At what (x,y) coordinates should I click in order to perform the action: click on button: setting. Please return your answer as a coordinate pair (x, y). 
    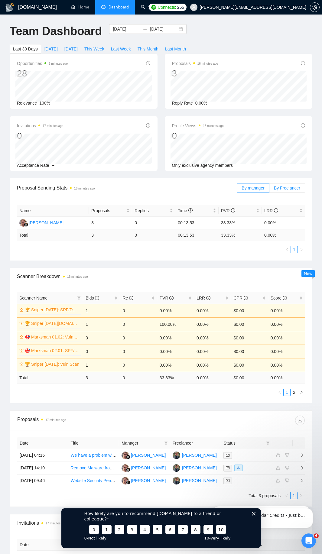
    Looking at the image, I should click on (315, 7).